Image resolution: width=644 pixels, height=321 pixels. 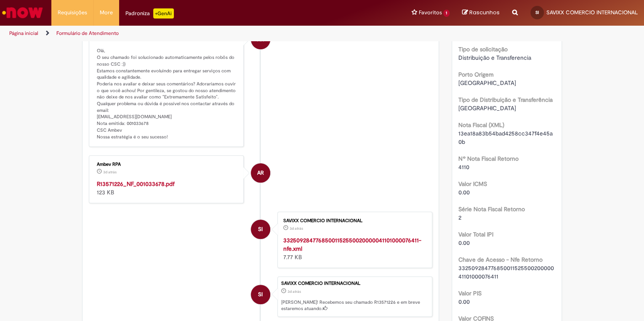 I want to click on b: Nº Nota Fiscal Retorno, so click(x=488, y=159).